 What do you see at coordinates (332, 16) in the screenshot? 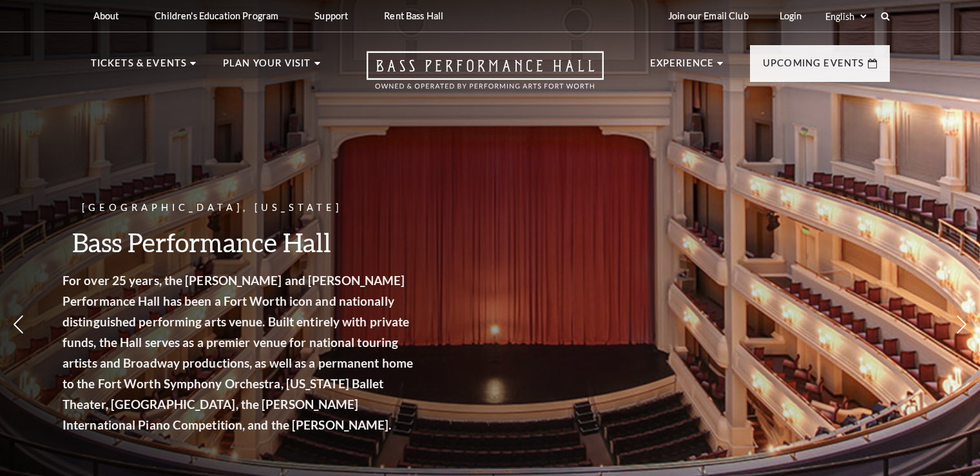
I see `p: Support` at bounding box center [332, 16].